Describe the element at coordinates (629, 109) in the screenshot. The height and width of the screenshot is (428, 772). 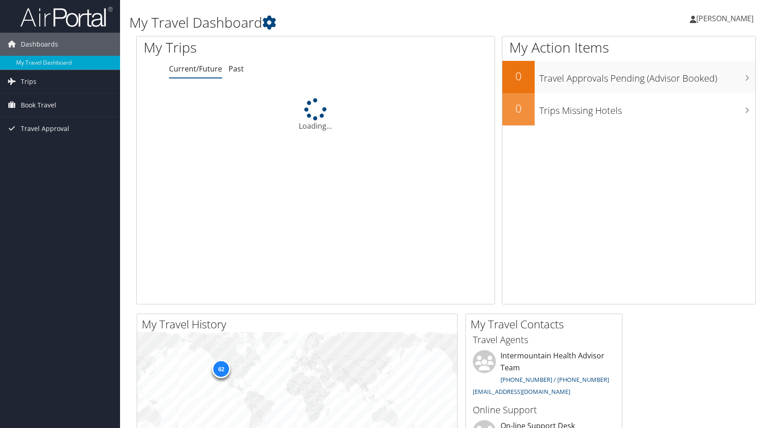
I see `a: 0Trips Missing Hotels` at that location.